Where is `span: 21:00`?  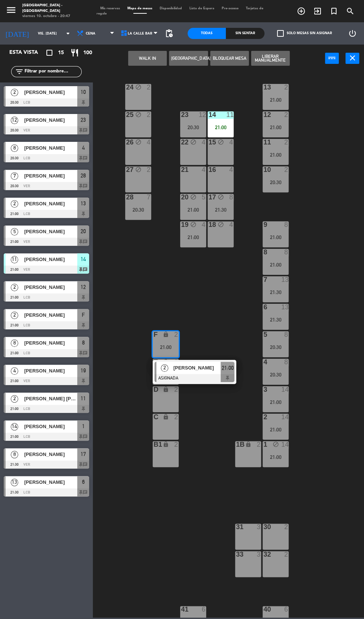 span: 21:00 is located at coordinates (228, 368).